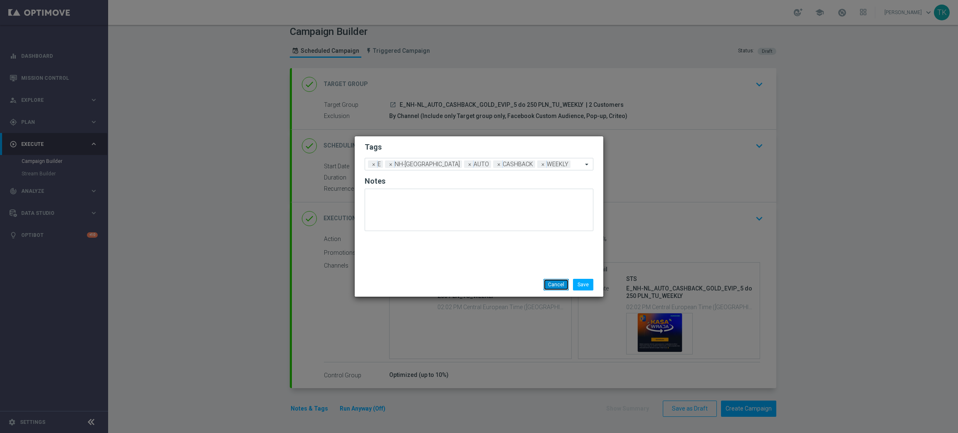 Image resolution: width=958 pixels, height=433 pixels. Describe the element at coordinates (518, 164) in the screenshot. I see `span: CASHBACK` at that location.